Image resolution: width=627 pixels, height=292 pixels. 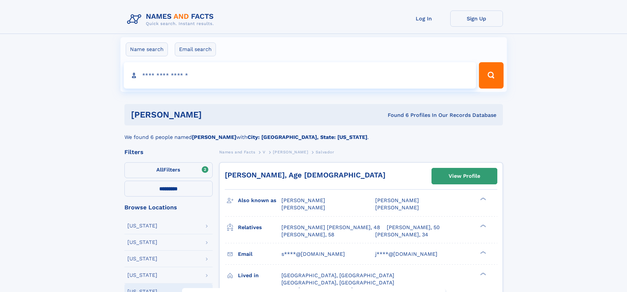 I want to click on div: View Profile, so click(x=464, y=176).